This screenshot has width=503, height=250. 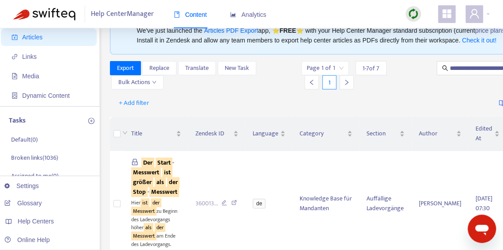 What do you see at coordinates (125, 68) in the screenshot?
I see `button: Export` at bounding box center [125, 68].